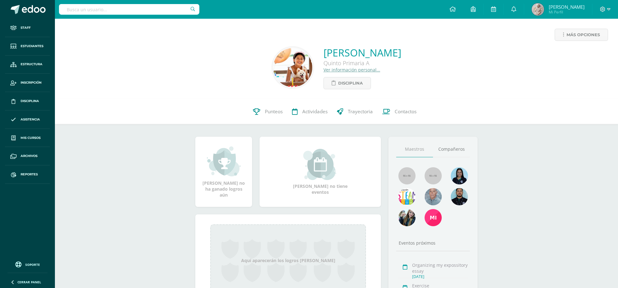 The height and width of the screenshot is (288, 618). Describe the element at coordinates (224, 161) in the screenshot. I see `img: achievement_small.png` at that location.